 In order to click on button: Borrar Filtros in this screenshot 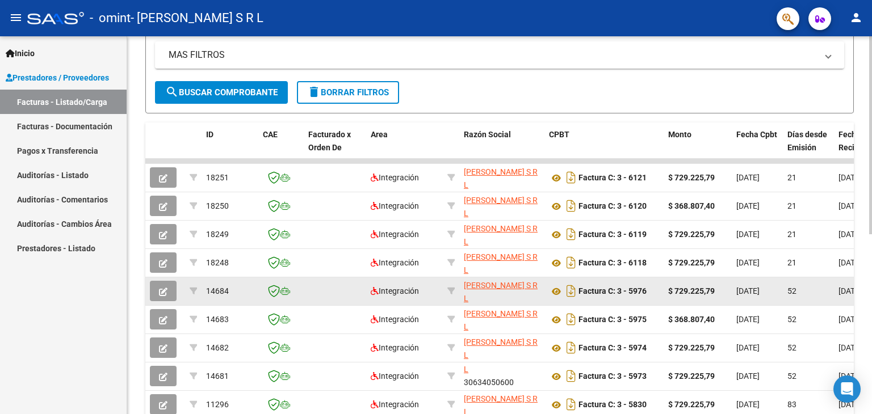, I will do `click(348, 92)`.